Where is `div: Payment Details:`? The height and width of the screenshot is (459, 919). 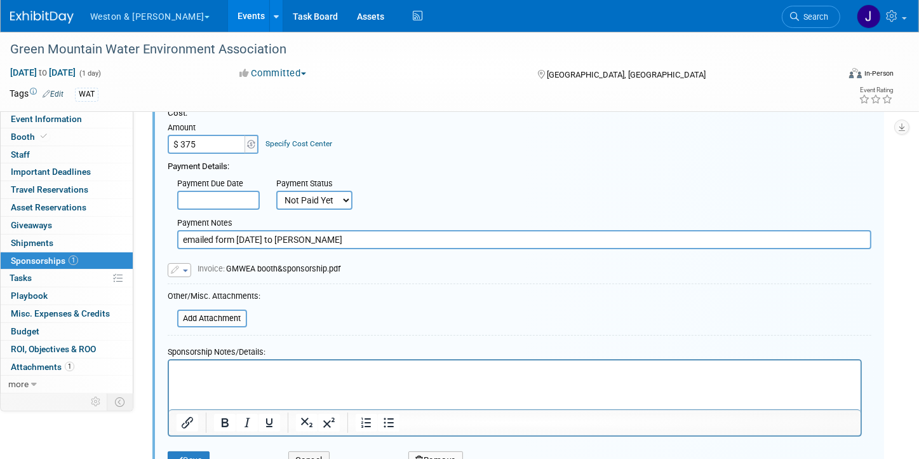
div: Payment Details: is located at coordinates (520, 163).